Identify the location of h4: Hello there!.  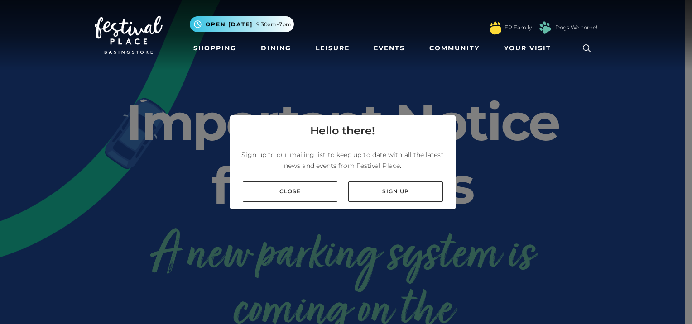
(342, 131).